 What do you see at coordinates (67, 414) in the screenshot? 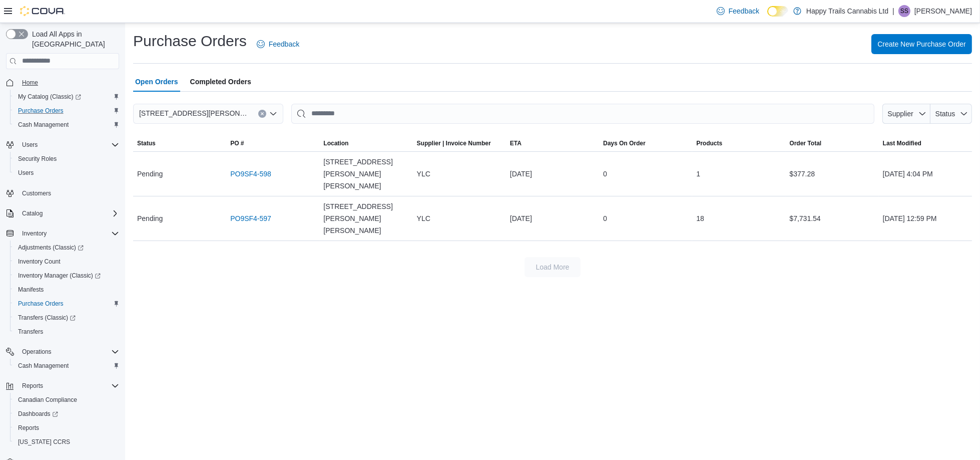
I see `span: Dashboards` at bounding box center [67, 414].